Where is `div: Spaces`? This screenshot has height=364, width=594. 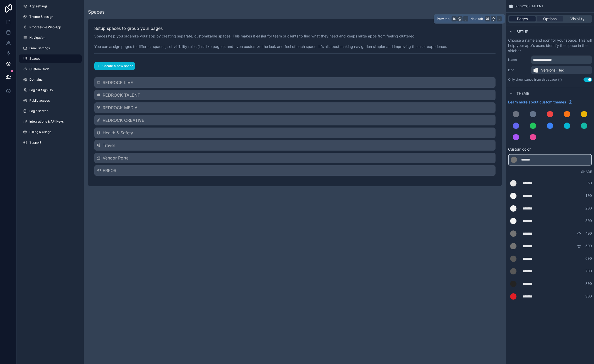
div: Spaces is located at coordinates (97, 12).